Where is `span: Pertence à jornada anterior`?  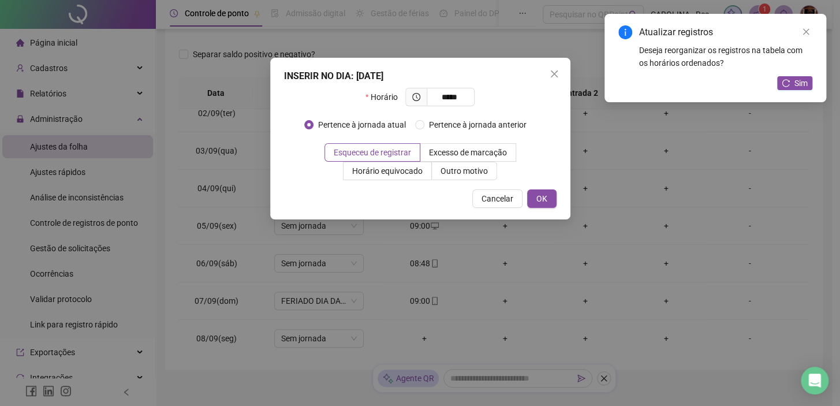 span: Pertence à jornada anterior is located at coordinates (477, 125).